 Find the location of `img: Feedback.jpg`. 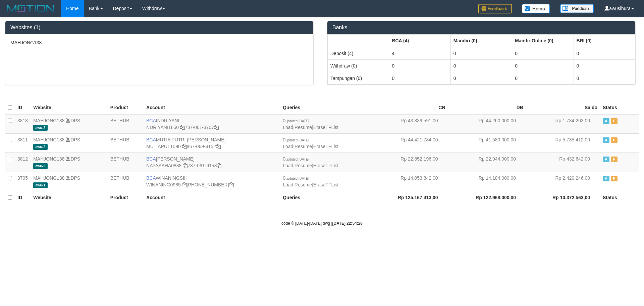

img: Feedback.jpg is located at coordinates (495, 9).